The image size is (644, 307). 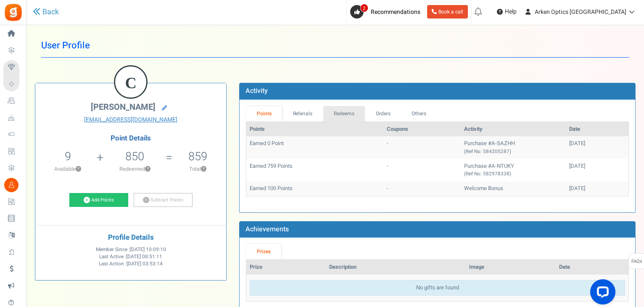 What do you see at coordinates (256, 91) in the screenshot?
I see `b: Activity` at bounding box center [256, 91].